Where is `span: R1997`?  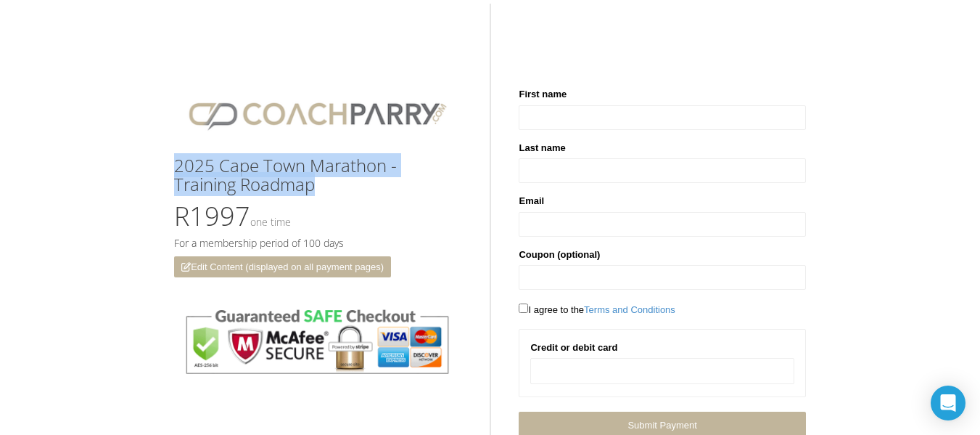
span: R1997 is located at coordinates (232, 215).